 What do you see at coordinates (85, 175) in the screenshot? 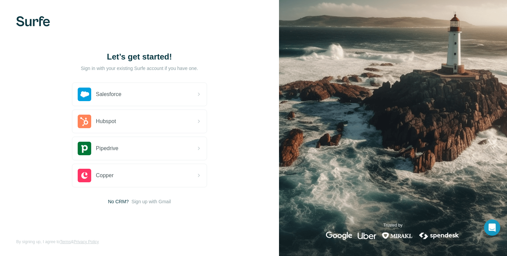
I see `img: copper's logo` at bounding box center [85, 175].